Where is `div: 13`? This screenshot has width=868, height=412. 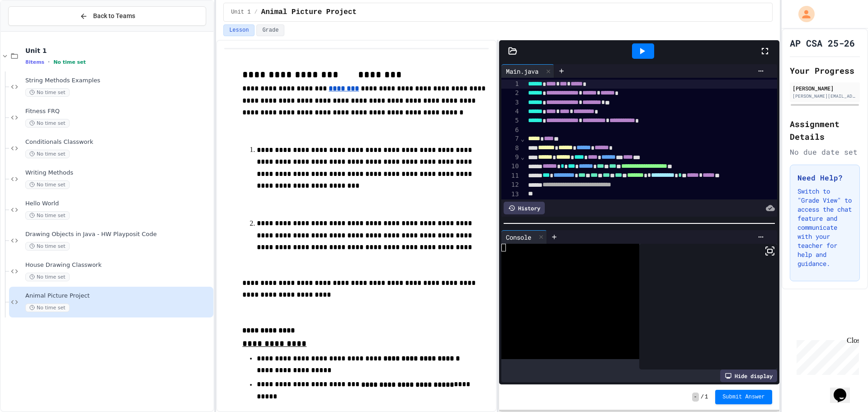
div: 13 is located at coordinates (511, 194).